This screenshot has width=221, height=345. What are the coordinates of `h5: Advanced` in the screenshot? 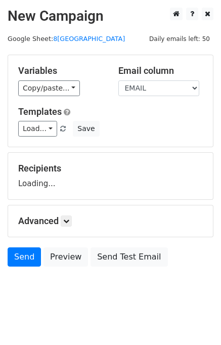 It's located at (110, 221).